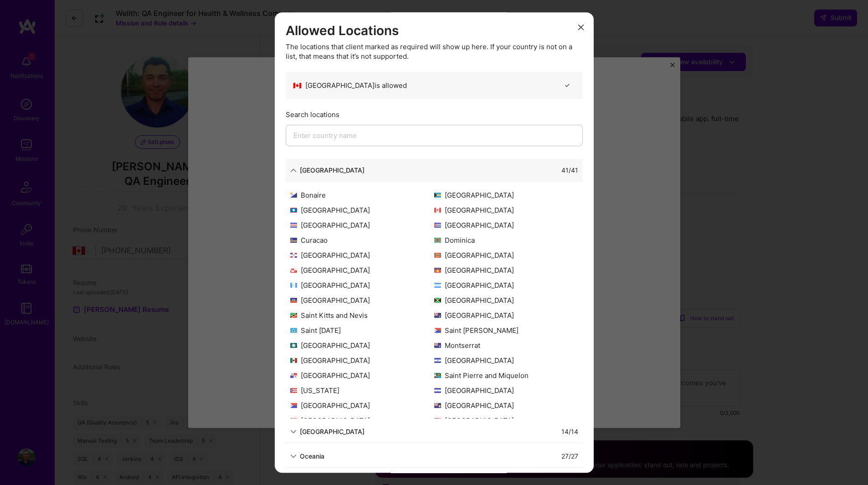 The width and height of the screenshot is (868, 485). I want to click on img: Curacao, so click(294, 240).